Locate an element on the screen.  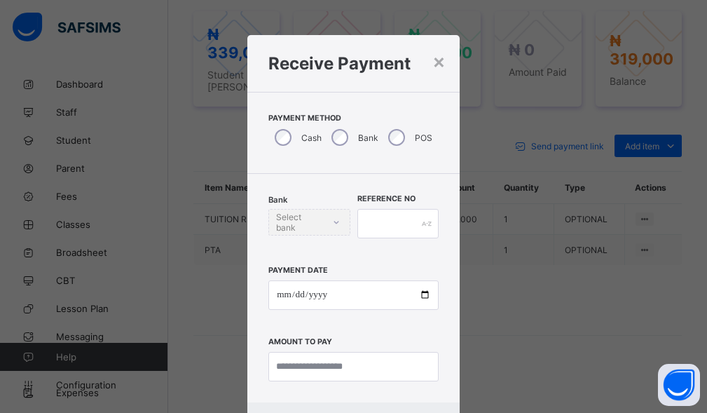
label: Cash is located at coordinates (311, 137).